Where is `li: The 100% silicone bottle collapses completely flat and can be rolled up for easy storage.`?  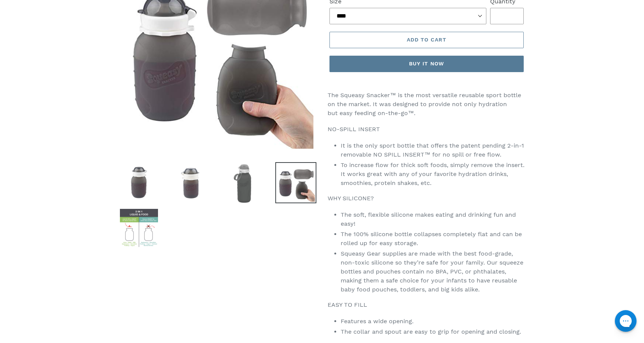 li: The 100% silicone bottle collapses completely flat and can be rolled up for easy storage. is located at coordinates (433, 239).